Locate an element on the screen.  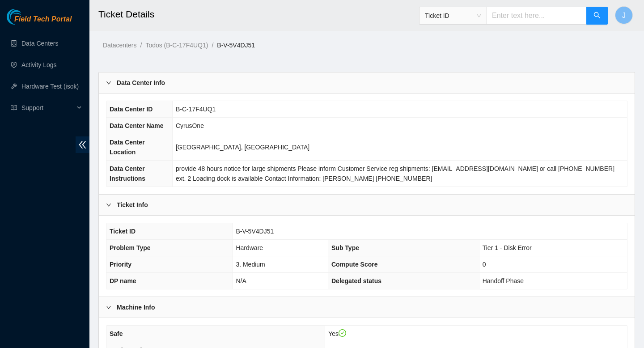
a: Todos (B-C-17F4UQ1) is located at coordinates (177, 45).